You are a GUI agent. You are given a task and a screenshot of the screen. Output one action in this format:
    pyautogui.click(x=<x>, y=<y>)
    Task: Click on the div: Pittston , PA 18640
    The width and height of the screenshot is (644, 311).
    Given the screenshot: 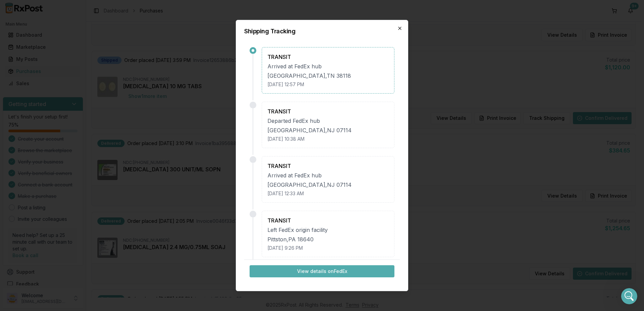 What is the action you would take?
    pyautogui.click(x=328, y=240)
    